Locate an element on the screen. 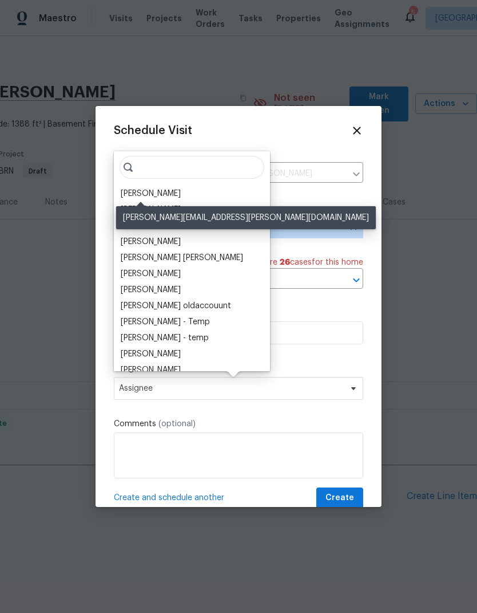 Image resolution: width=477 pixels, height=613 pixels. span: (optional) is located at coordinates (177, 424).